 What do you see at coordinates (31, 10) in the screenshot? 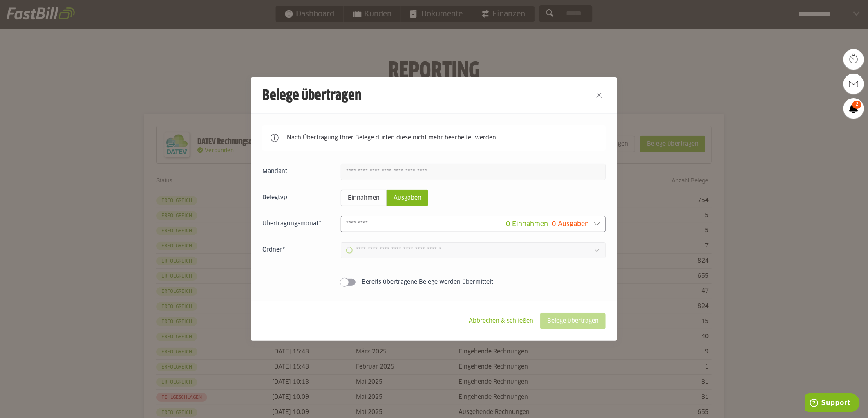
I see `span: Support` at bounding box center [31, 10].